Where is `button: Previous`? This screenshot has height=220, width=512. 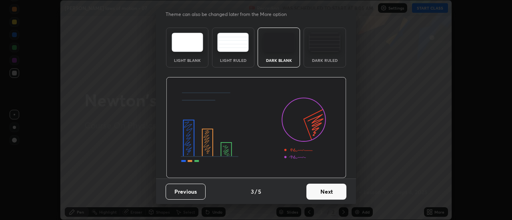
button: Previous is located at coordinates (185, 192).